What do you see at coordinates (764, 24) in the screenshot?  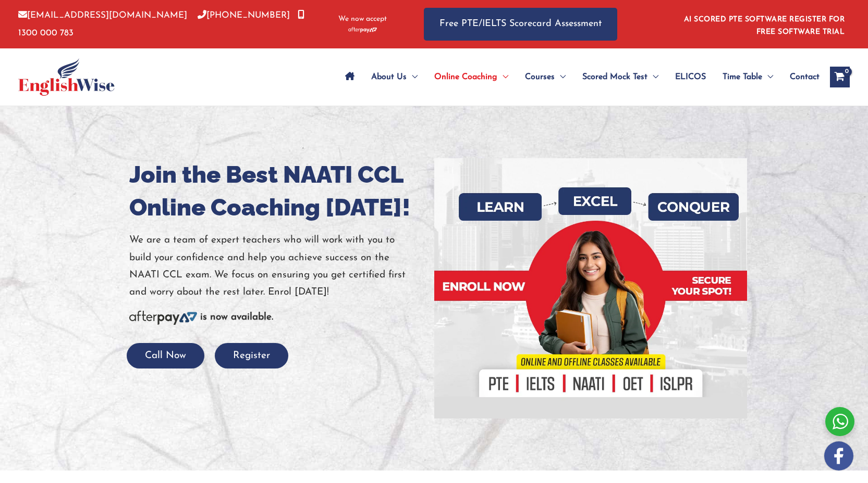 I see `aside: Header Widget 1` at bounding box center [764, 24].